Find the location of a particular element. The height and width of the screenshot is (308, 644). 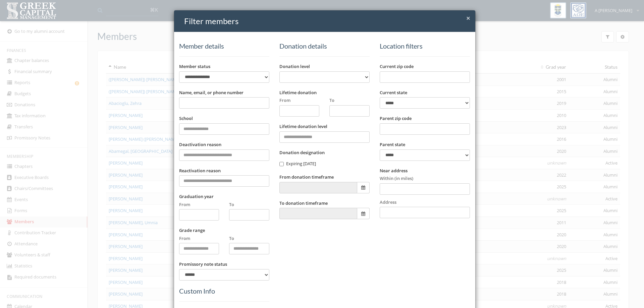

label: Current zip code is located at coordinates (396, 66).